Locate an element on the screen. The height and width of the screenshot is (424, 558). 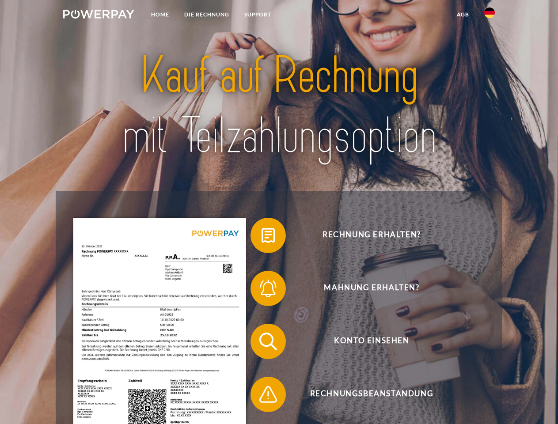
span: Rechnungsbeanstandung is located at coordinates (372, 395).